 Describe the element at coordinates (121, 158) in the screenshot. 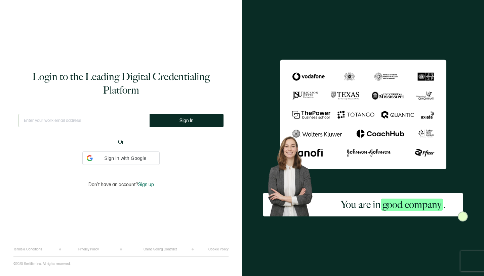

I see `div: Sign in with Google` at that location.